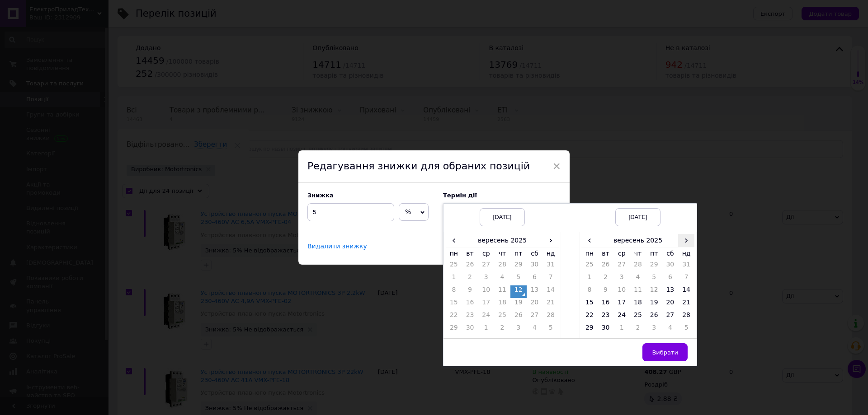  What do you see at coordinates (535, 330) in the screenshot?
I see `td: 4` at bounding box center [535, 330].